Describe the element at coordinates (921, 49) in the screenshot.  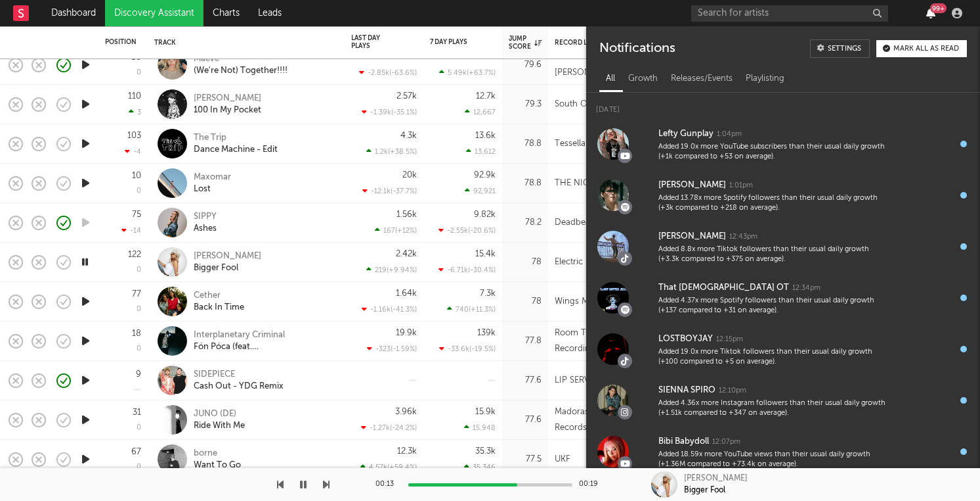
I see `button: Mark all as read` at that location.